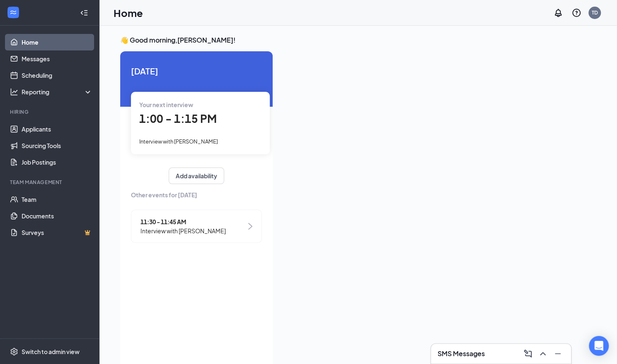 The height and width of the screenshot is (364, 617). Describe the element at coordinates (56, 216) in the screenshot. I see `a: Documents` at that location.